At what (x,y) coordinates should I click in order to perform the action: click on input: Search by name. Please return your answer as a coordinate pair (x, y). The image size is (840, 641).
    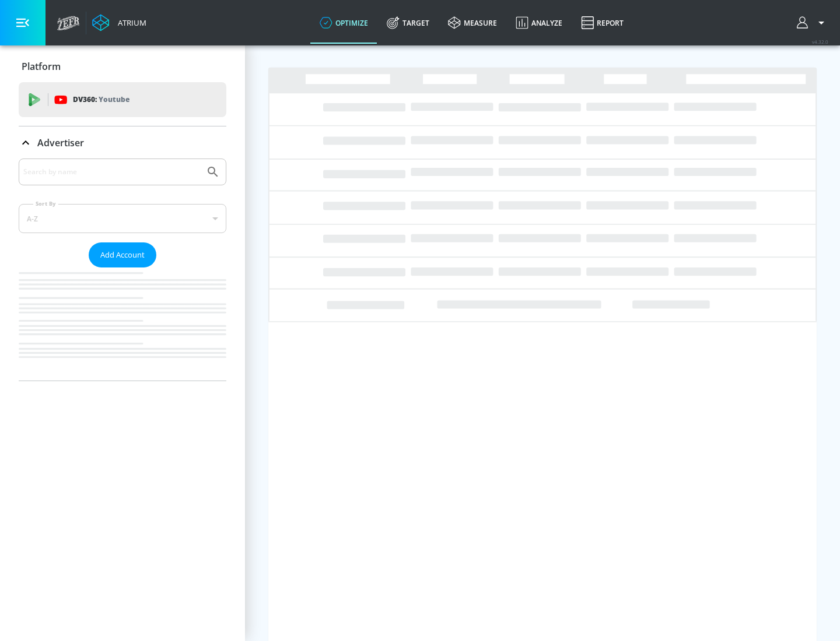
    Looking at the image, I should click on (111, 172).